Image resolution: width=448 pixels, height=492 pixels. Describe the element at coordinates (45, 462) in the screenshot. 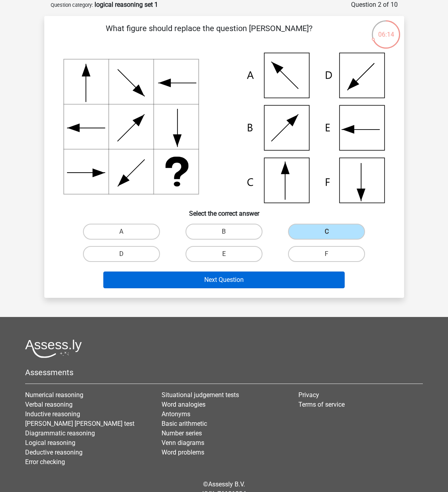

I see `a: Error checking` at that location.